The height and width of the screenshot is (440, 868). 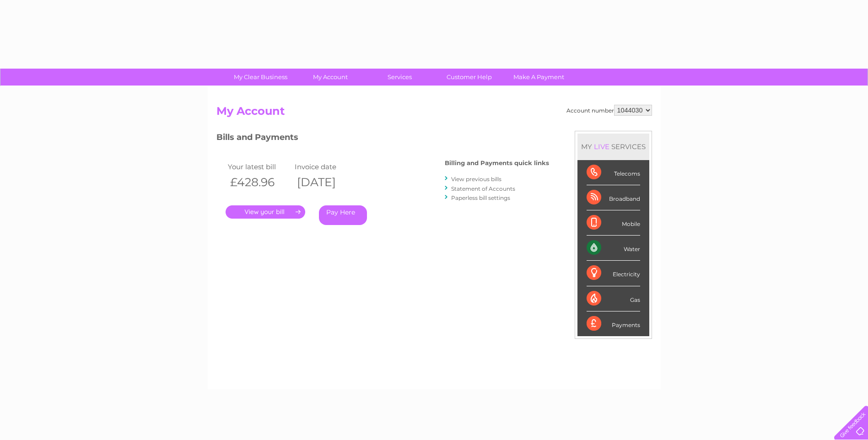 What do you see at coordinates (343, 215) in the screenshot?
I see `a: Pay Here` at bounding box center [343, 215].